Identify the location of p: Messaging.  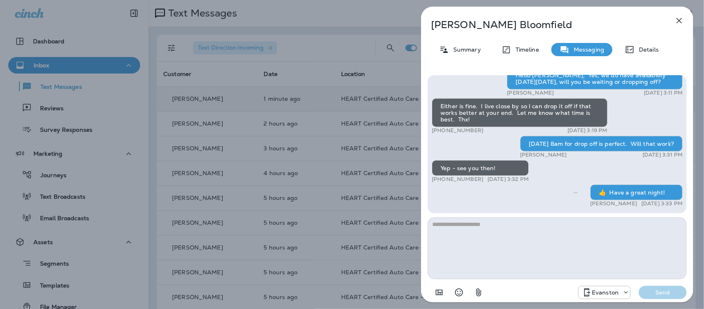
(587, 50).